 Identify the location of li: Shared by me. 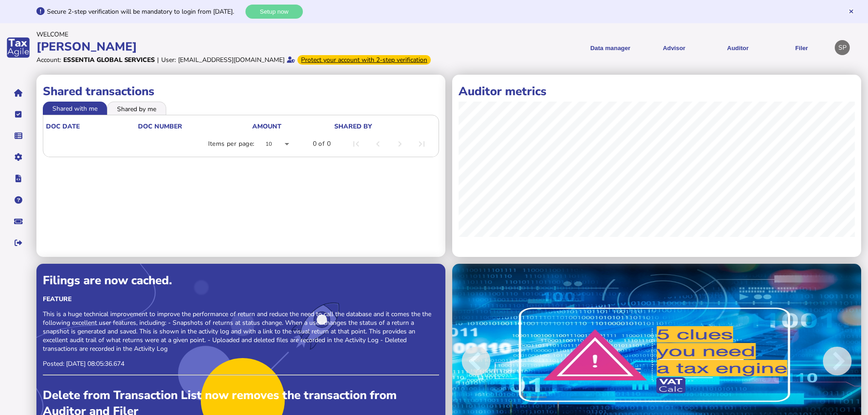
(137, 108).